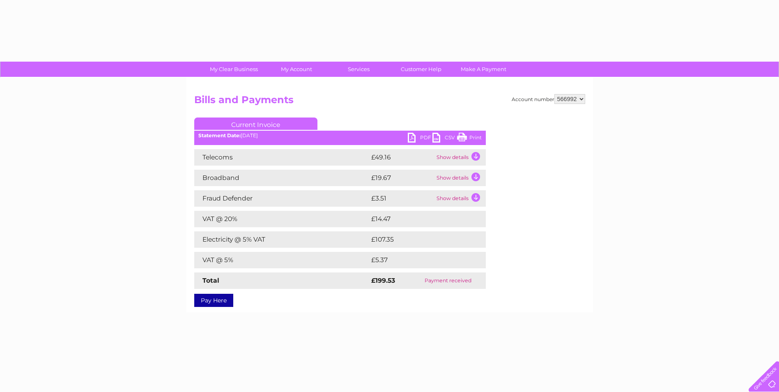 The width and height of the screenshot is (779, 392). Describe the element at coordinates (420, 240) in the screenshot. I see `td: £107.35` at that location.